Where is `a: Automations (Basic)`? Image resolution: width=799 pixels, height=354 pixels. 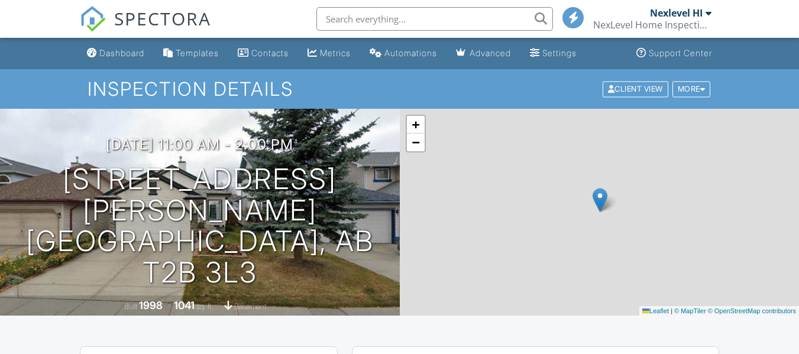 a: Automations (Basic) is located at coordinates (404, 53).